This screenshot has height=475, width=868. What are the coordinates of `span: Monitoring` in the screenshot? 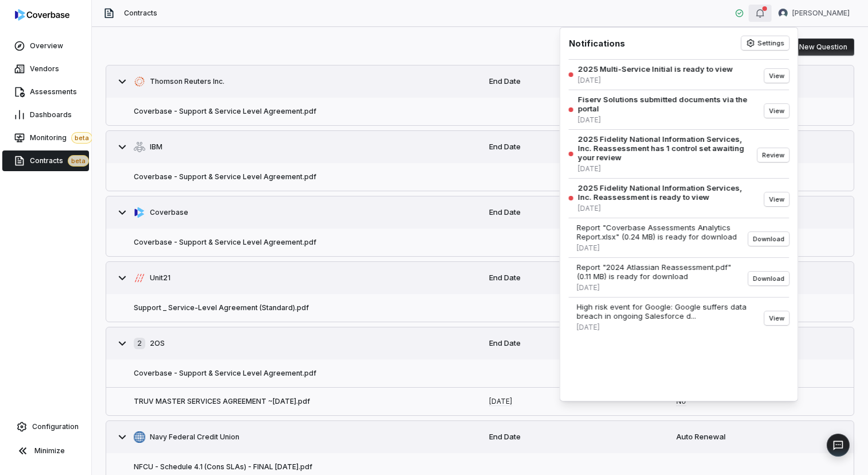 It's located at (61, 138).